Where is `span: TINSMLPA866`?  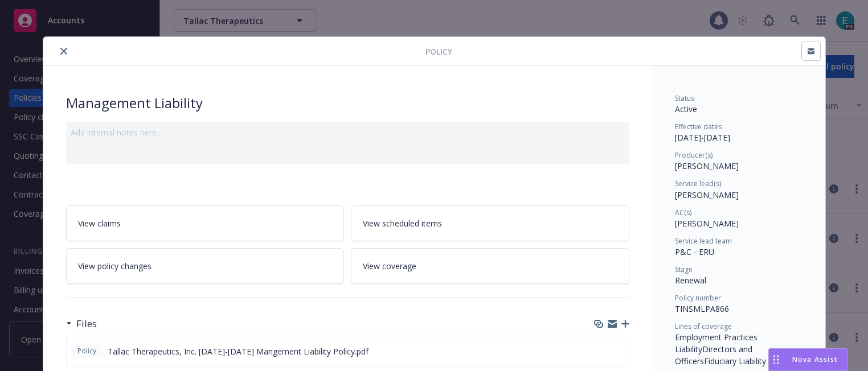 span: TINSMLPA866 is located at coordinates (702, 309).